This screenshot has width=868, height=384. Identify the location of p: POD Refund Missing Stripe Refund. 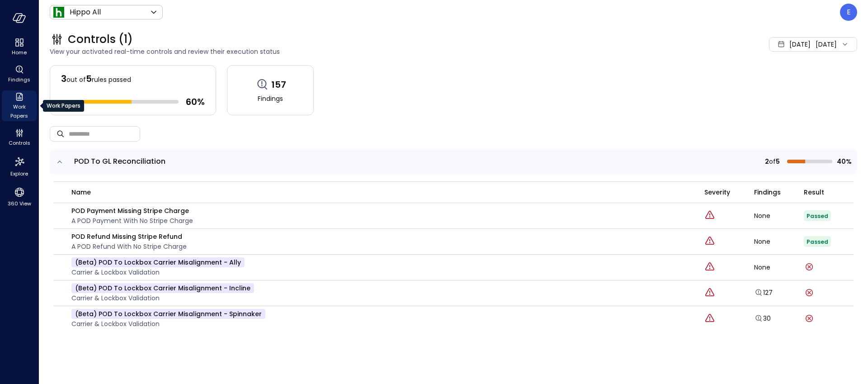
(129, 236).